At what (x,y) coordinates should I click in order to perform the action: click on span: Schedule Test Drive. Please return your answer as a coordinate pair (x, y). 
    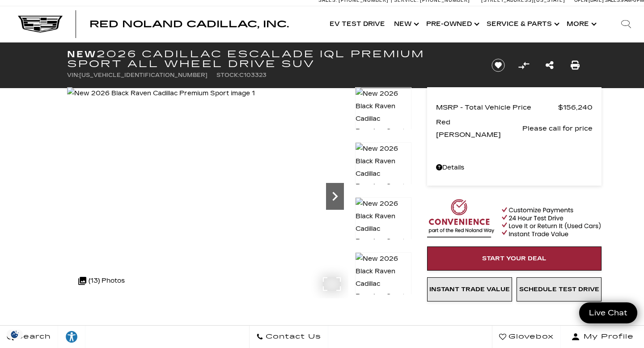
    Looking at the image, I should click on (559, 290).